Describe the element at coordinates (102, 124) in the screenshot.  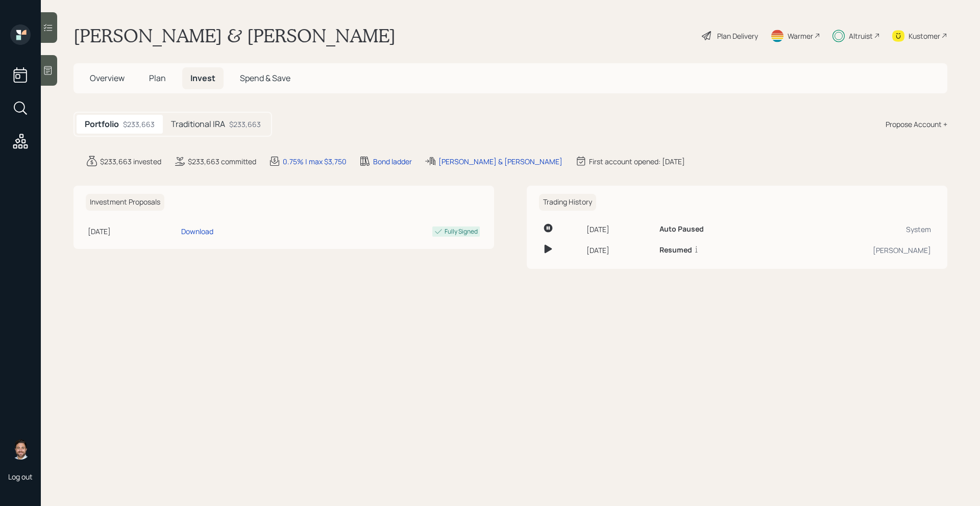
I see `h5: Portfolio` at that location.